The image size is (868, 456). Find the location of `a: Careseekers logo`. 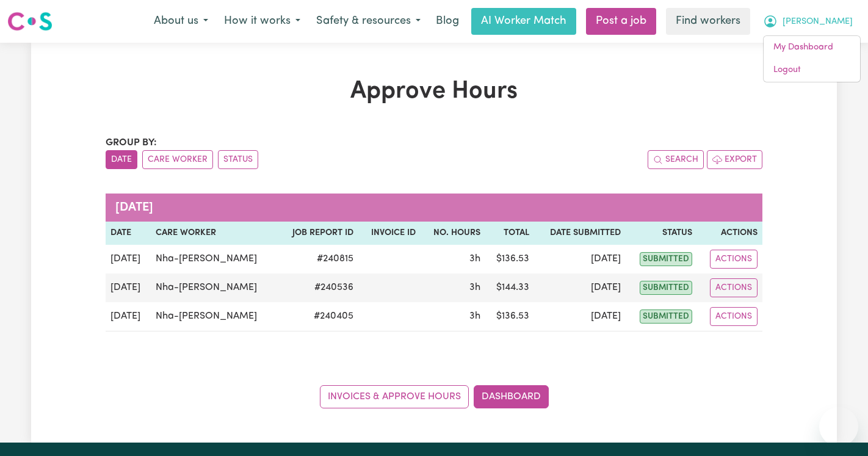

a: Careseekers logo is located at coordinates (30, 21).